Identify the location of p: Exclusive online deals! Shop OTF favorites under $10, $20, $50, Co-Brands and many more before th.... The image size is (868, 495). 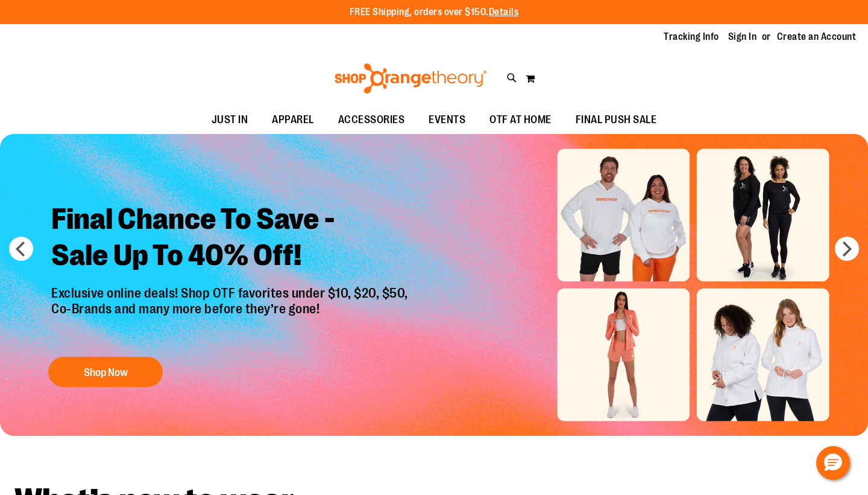
(231, 315).